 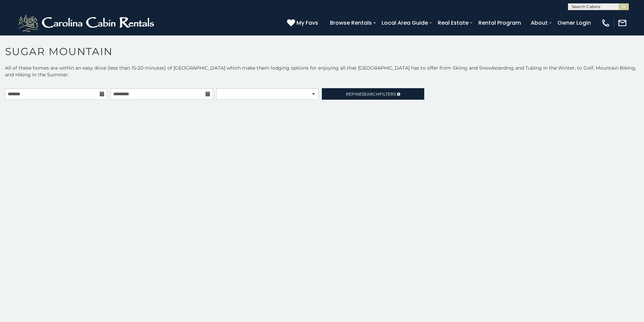 What do you see at coordinates (622, 23) in the screenshot?
I see `img: mail-regular-white.png` at bounding box center [622, 23].